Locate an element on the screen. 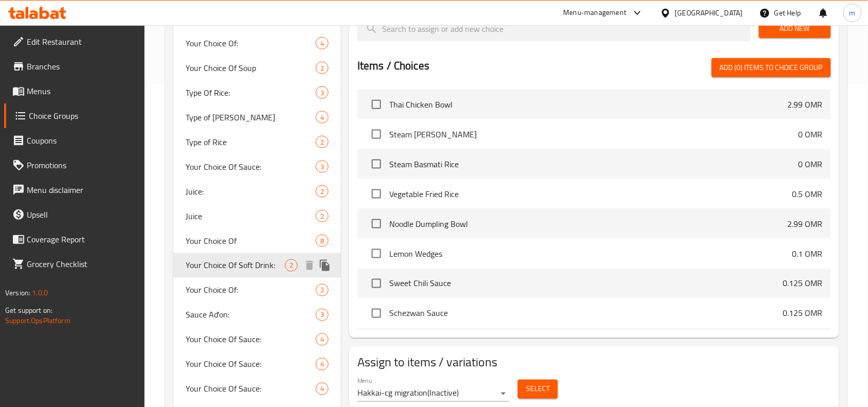 The image size is (868, 407). span: Vegetable Fried Rice is located at coordinates (591, 194).